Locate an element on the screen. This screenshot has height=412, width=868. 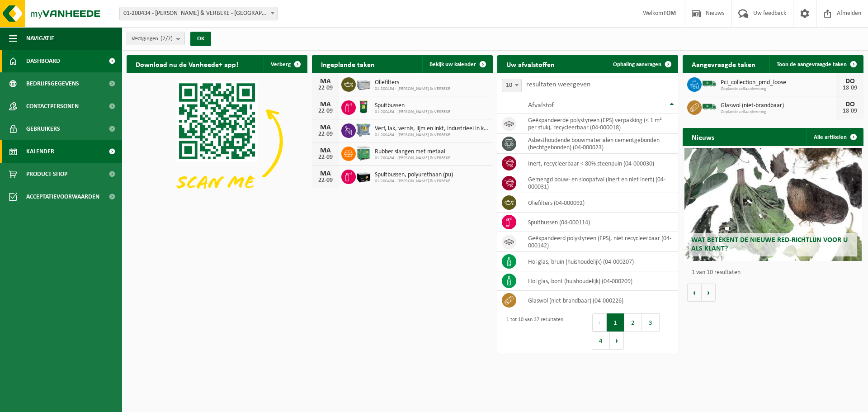
td: oliefilters (04-000092) is located at coordinates (599, 203).